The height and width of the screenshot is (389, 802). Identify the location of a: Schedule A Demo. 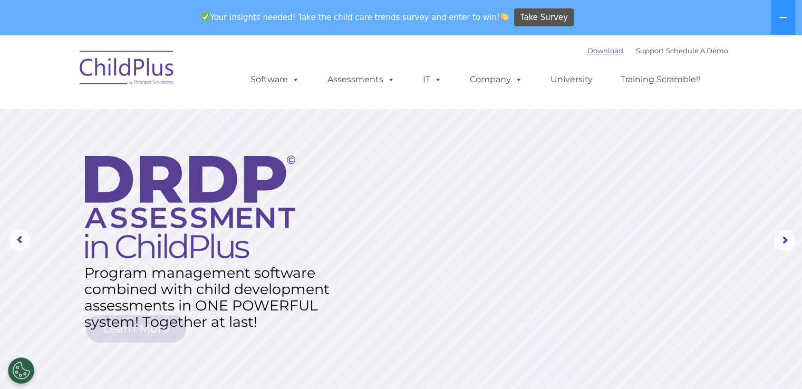
(697, 51).